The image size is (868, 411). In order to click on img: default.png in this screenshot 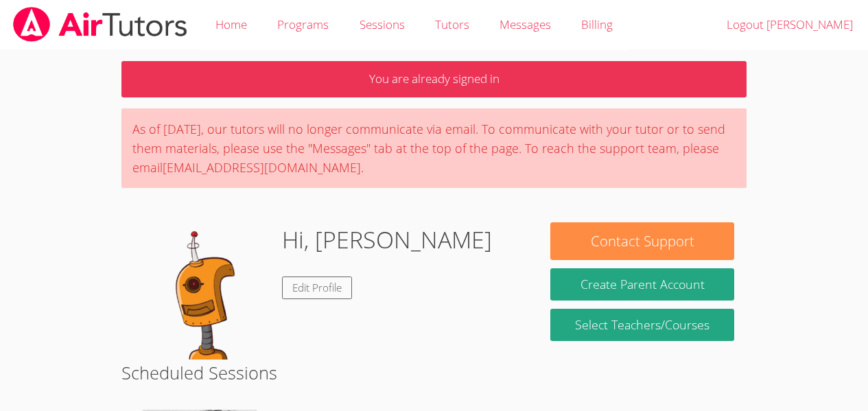, I will do `click(202, 291)`.